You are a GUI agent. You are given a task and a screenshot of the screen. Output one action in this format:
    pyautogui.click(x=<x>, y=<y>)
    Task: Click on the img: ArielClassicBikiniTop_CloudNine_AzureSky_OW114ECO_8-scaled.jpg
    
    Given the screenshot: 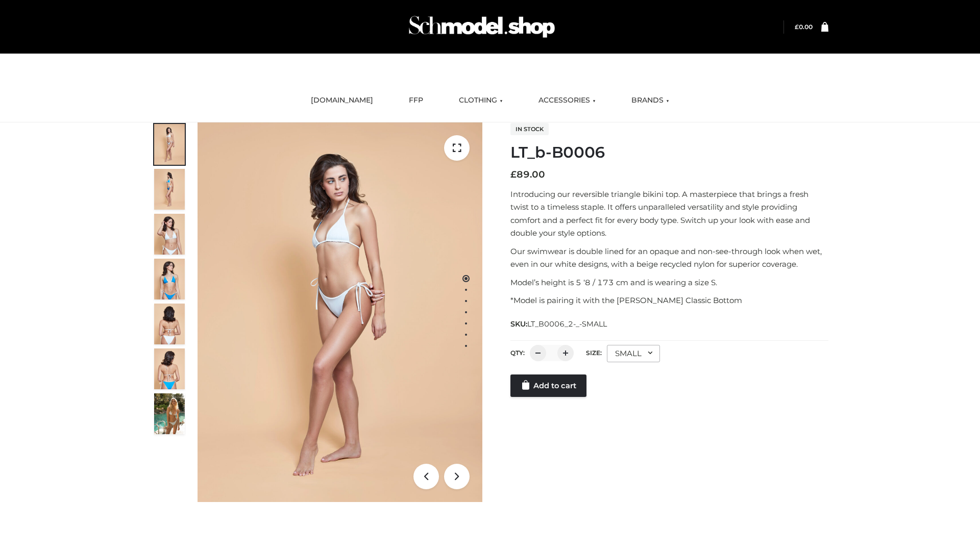 What is the action you would take?
    pyautogui.click(x=170, y=369)
    